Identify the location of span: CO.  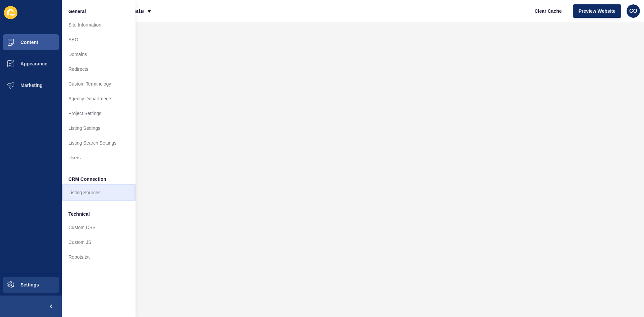
(633, 11).